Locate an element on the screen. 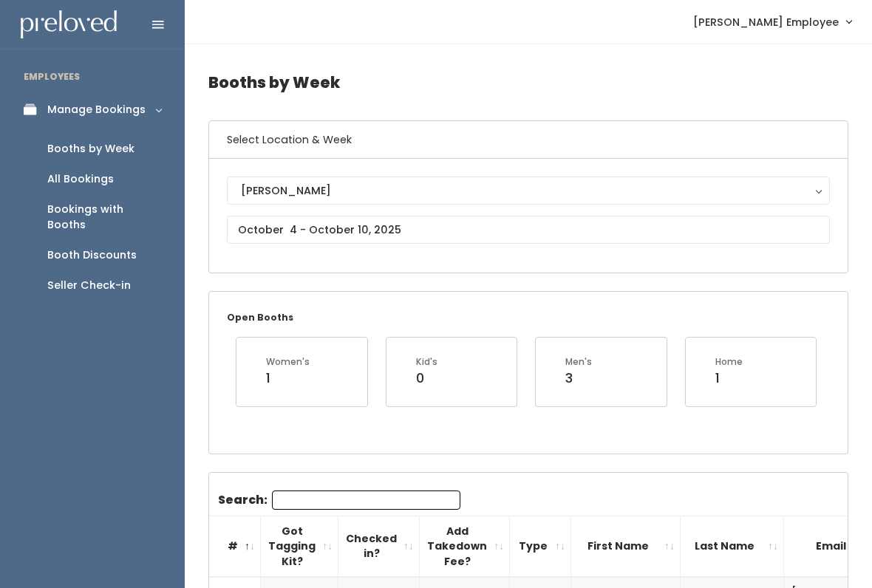  div: Booths by Week is located at coordinates (91, 149).